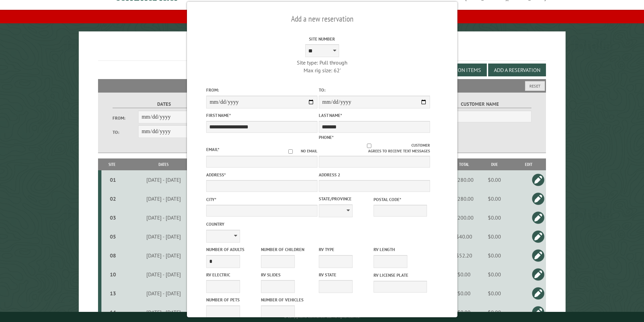 The width and height of the screenshot is (644, 322). I want to click on label: Customer agrees to receive text messages, so click(374, 148).